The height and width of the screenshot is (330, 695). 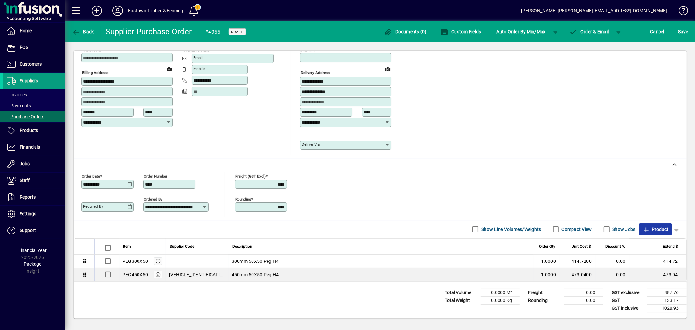 I want to click on td: GST inclusive, so click(x=628, y=308).